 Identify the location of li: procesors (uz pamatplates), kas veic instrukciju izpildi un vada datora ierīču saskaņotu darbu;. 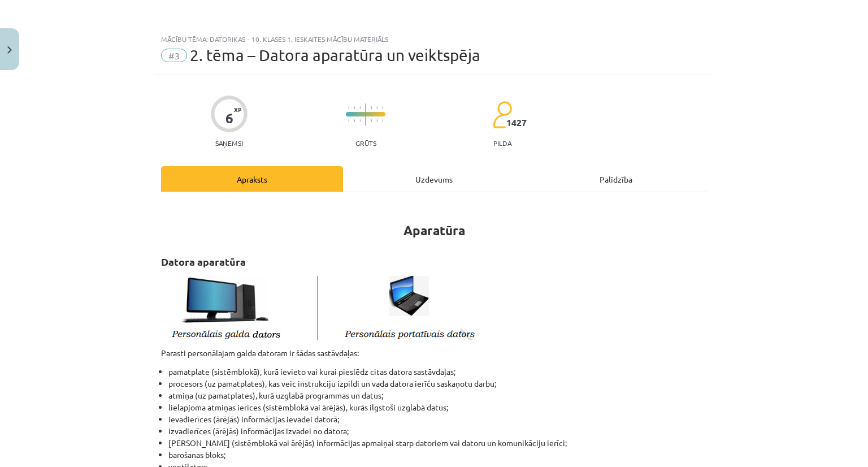
(437, 383).